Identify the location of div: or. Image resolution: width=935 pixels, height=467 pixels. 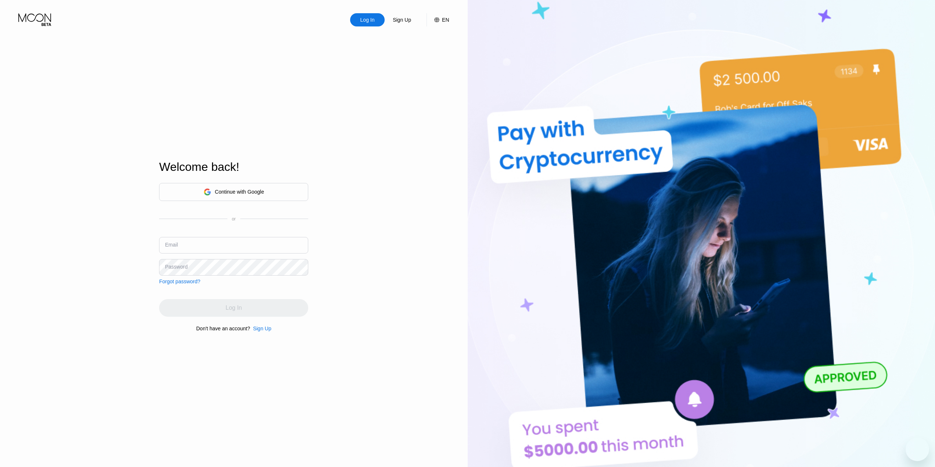
(234, 219).